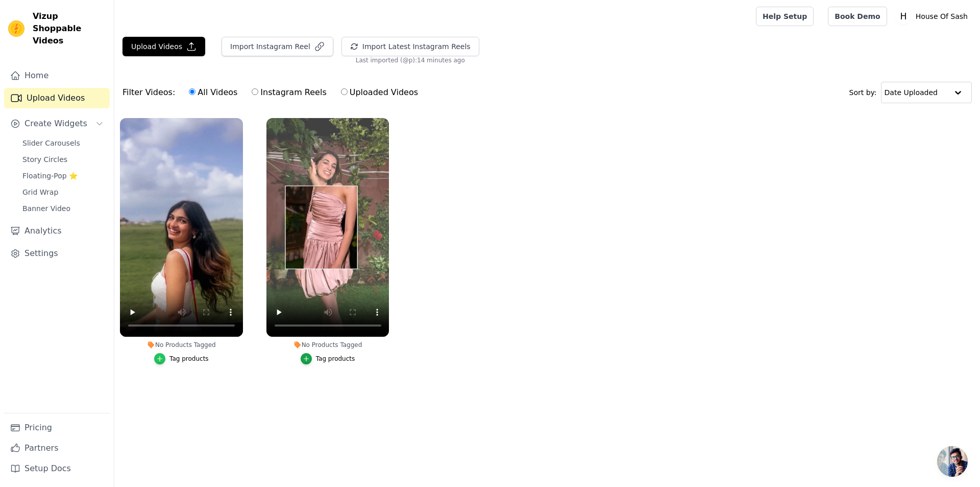 The image size is (980, 487). Describe the element at coordinates (57, 427) in the screenshot. I see `a: Pricing` at that location.